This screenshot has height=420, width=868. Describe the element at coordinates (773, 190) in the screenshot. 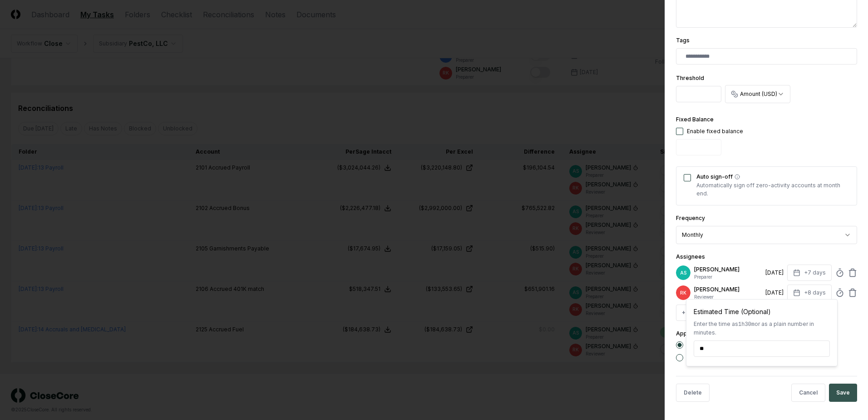

I see `p: Automatically sign off zero-activity accounts at month end.` at that location.